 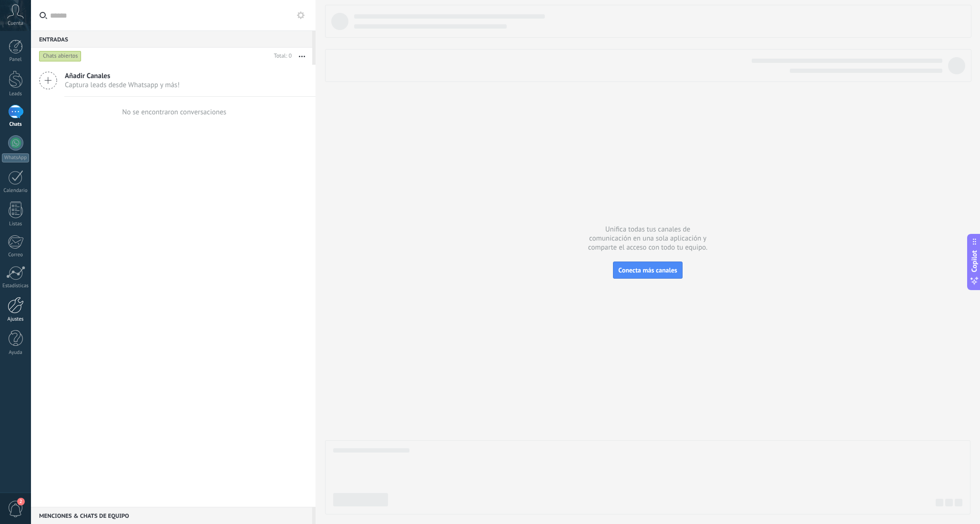 I want to click on div: Entradas, so click(x=171, y=39).